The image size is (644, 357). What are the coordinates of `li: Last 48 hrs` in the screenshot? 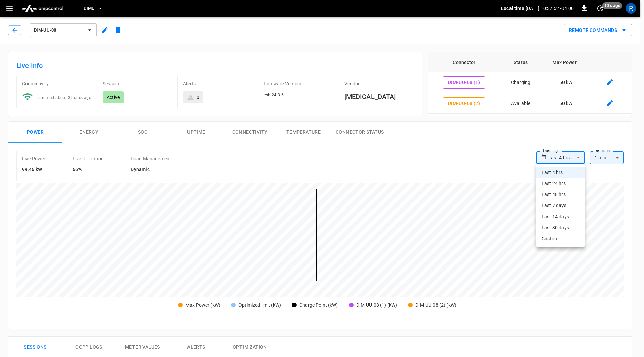 It's located at (560, 195).